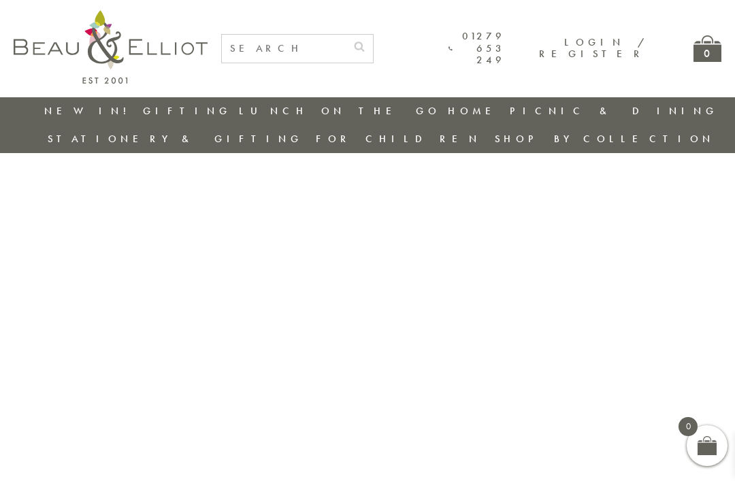  I want to click on a: For Children, so click(398, 139).